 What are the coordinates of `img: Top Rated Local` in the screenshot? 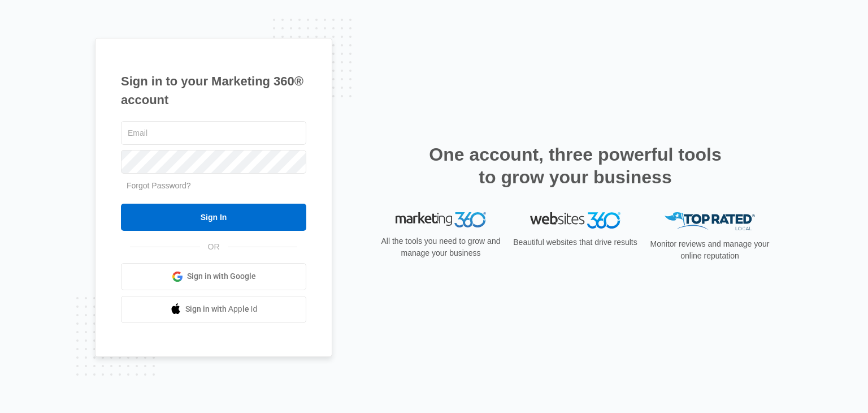 It's located at (710, 221).